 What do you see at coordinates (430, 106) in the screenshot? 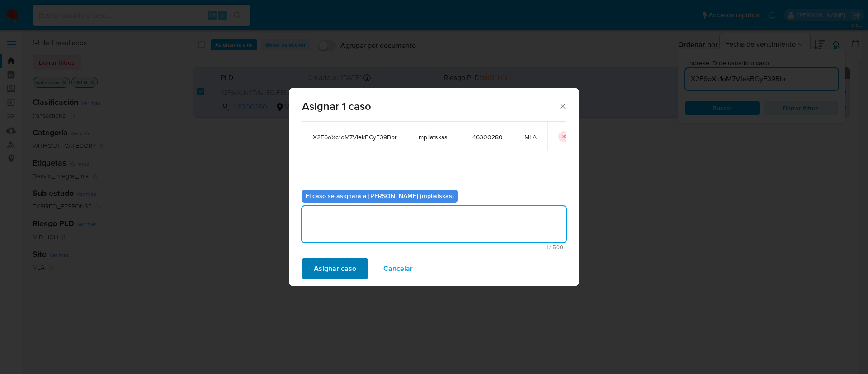
I see `span: Asignar 1 caso` at bounding box center [430, 106].